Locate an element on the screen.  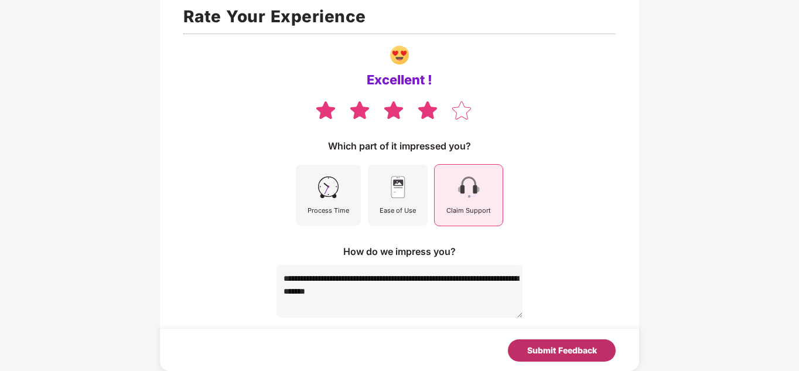
div: Process Time is located at coordinates (328, 210).